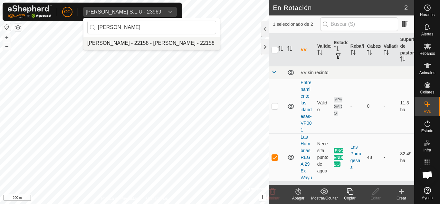  Describe the element at coordinates (323, 50) in the screenshot. I see `th: Validez` at that location.